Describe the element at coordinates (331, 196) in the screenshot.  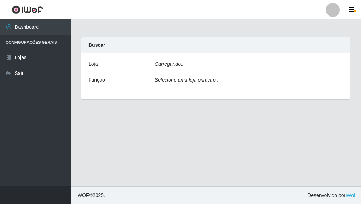
I see `span: Desenvolvido por` at that location.